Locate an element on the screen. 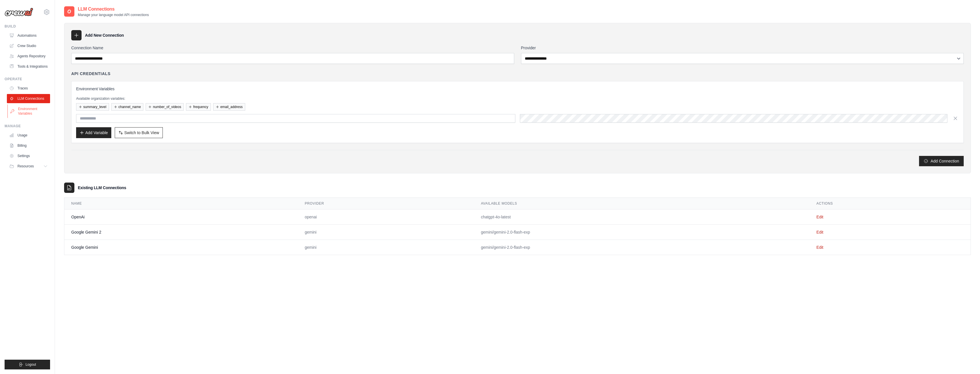 The image size is (980, 374). h2: LLM Connections is located at coordinates (114, 9).